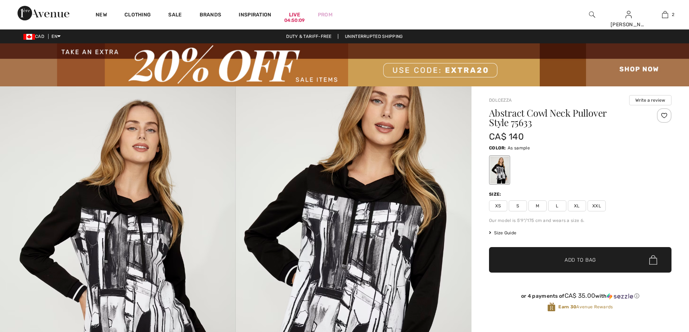  I want to click on img: Sezzle, so click(620, 297).